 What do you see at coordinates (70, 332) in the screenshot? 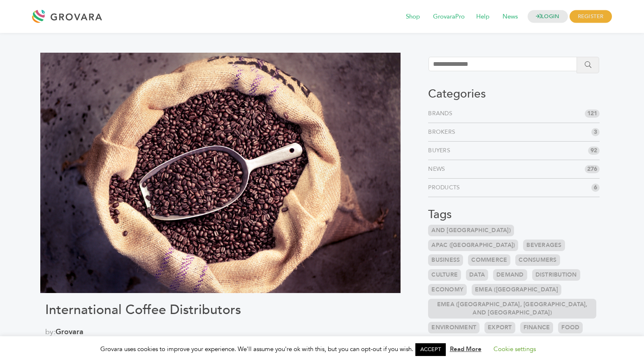
I see `a: Grovara` at bounding box center [70, 332].